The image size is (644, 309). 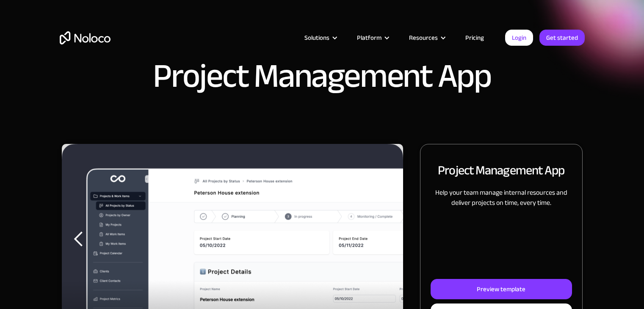 What do you see at coordinates (501, 170) in the screenshot?
I see `h2: Project Management App` at bounding box center [501, 170].